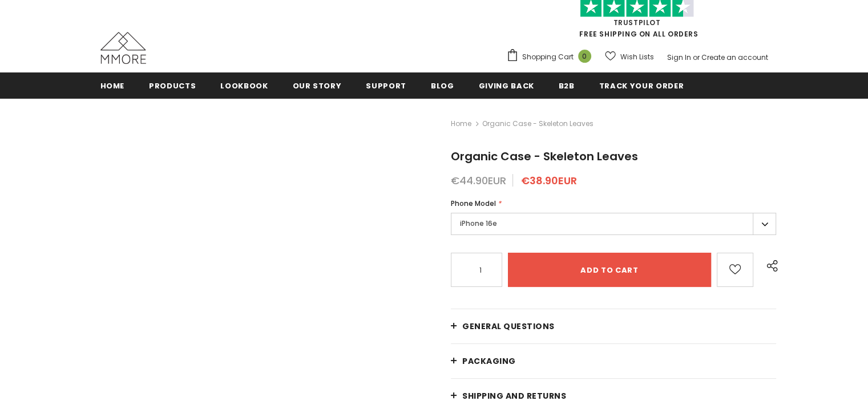  Describe the element at coordinates (506, 86) in the screenshot. I see `span: Giving back` at that location.